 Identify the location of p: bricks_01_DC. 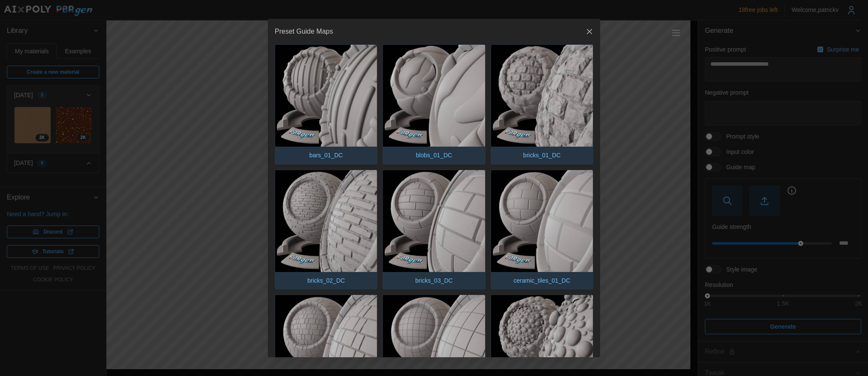
(541, 155).